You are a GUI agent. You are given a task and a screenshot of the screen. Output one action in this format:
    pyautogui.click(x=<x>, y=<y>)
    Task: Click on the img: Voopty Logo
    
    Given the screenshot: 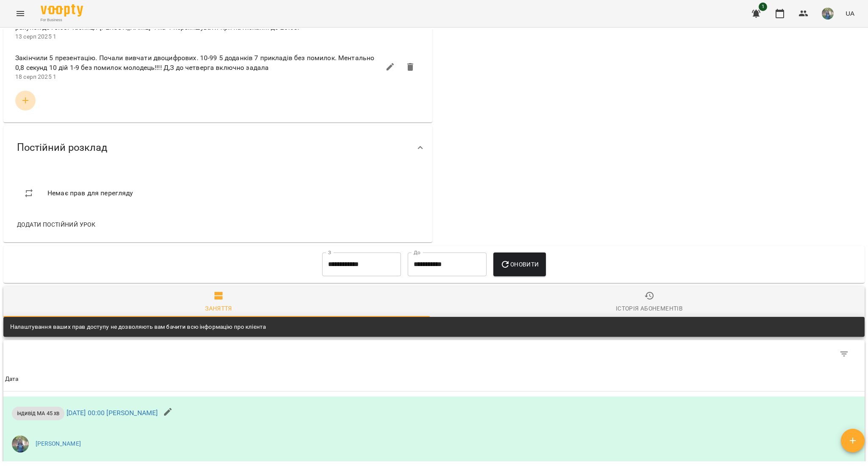 What is the action you would take?
    pyautogui.click(x=62, y=10)
    